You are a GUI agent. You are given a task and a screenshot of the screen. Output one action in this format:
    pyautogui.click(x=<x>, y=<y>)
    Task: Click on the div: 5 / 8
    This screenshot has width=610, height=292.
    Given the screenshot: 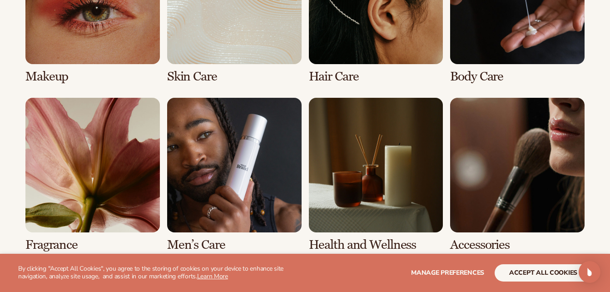 What is the action you would take?
    pyautogui.click(x=93, y=175)
    